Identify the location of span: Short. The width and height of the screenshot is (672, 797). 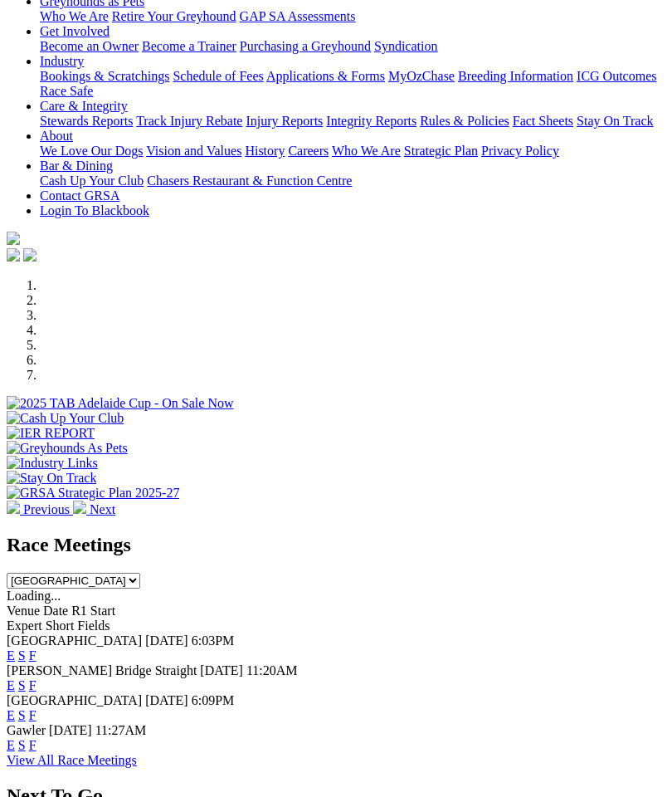
(59, 625).